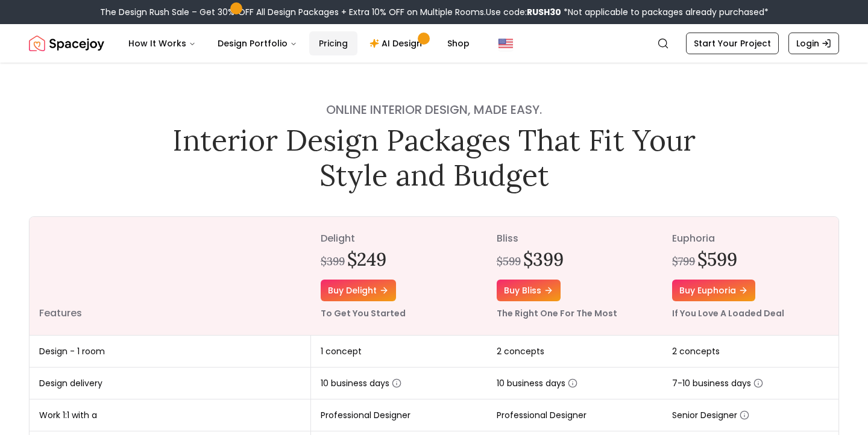  I want to click on span: Use code:, so click(523, 12).